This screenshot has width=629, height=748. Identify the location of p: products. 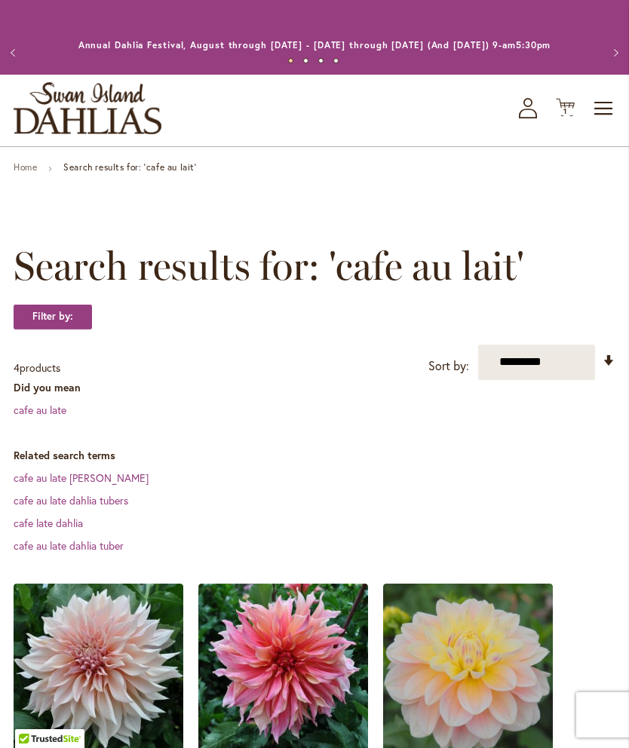
(37, 368).